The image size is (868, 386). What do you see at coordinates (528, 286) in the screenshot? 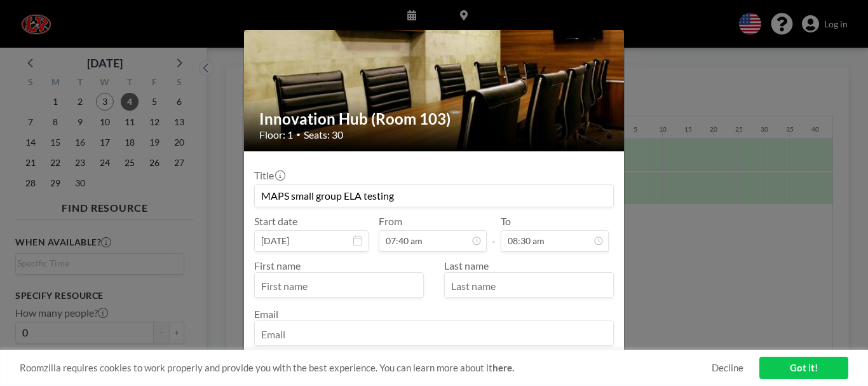
I see `input: Last name` at bounding box center [528, 286].